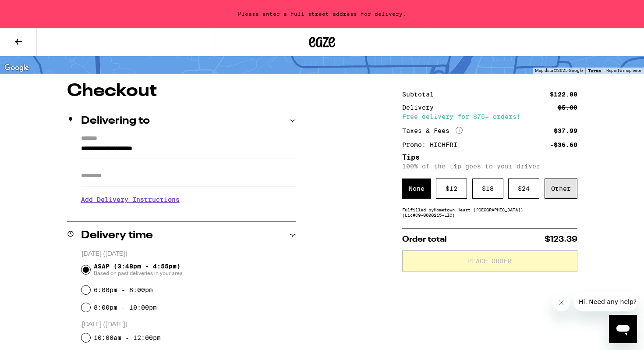  What do you see at coordinates (421, 94) in the screenshot?
I see `div: Subtotal` at bounding box center [421, 94].